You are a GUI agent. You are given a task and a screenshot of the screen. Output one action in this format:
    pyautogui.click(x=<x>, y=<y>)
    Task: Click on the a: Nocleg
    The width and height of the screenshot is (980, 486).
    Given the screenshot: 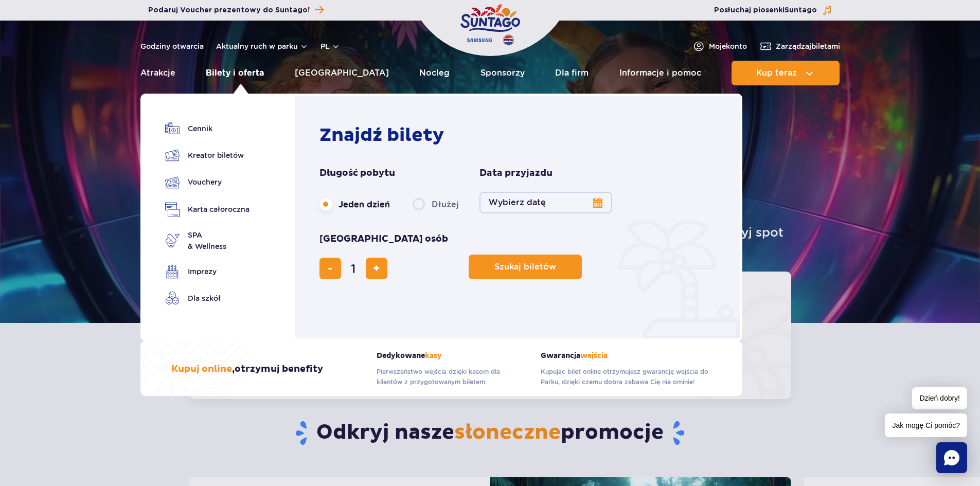 What is the action you would take?
    pyautogui.click(x=434, y=73)
    